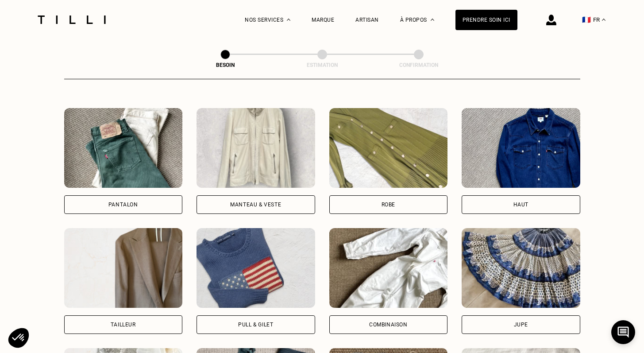 Image resolution: width=644 pixels, height=353 pixels. What do you see at coordinates (71, 20) in the screenshot?
I see `a: Logo du service de couturière Tilli` at bounding box center [71, 20].